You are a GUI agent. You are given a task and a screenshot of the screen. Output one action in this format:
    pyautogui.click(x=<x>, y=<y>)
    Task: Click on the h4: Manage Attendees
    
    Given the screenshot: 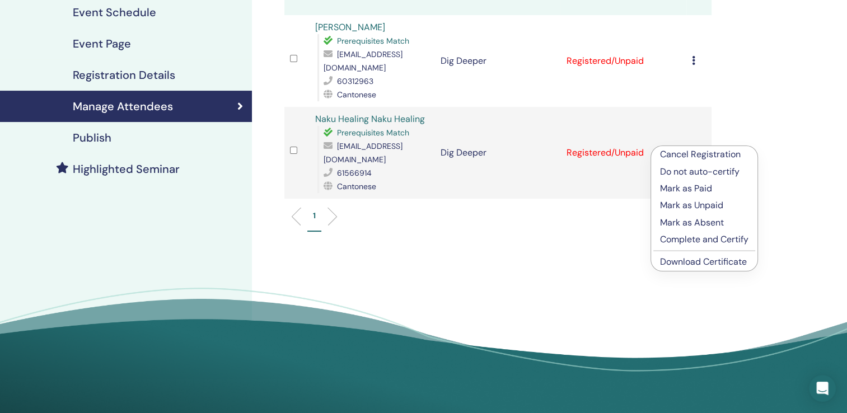 What is the action you would take?
    pyautogui.click(x=123, y=106)
    